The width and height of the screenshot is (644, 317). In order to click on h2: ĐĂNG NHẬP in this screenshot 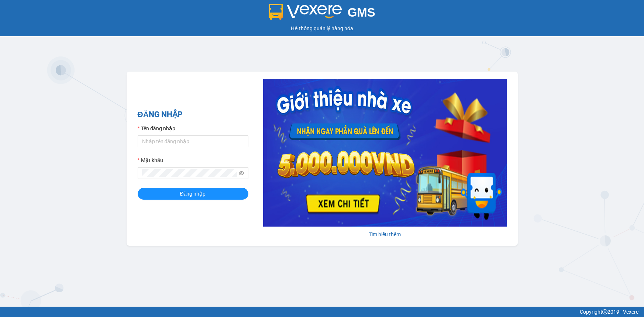, I will do `click(193, 114)`.